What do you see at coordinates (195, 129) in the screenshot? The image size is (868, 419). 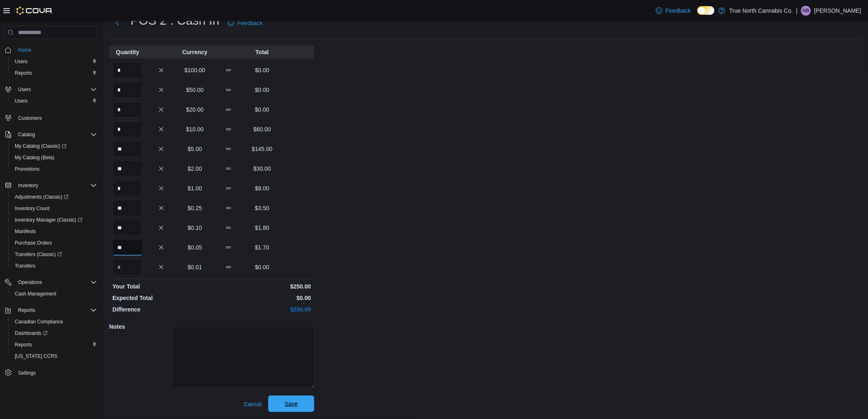 I see `p: $10.00` at bounding box center [195, 129].